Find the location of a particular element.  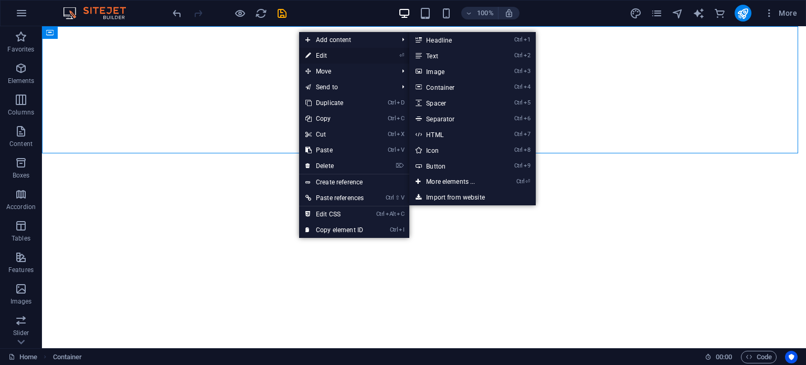

button: navigator is located at coordinates (678, 13).